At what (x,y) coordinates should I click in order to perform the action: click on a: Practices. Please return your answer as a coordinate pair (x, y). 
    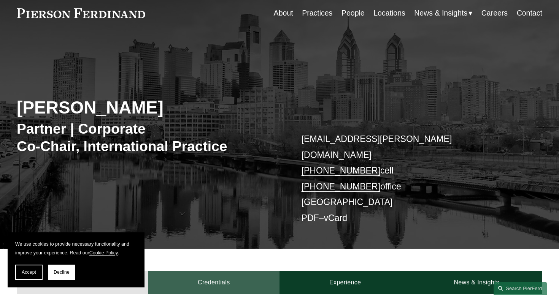
    Looking at the image, I should click on (317, 13).